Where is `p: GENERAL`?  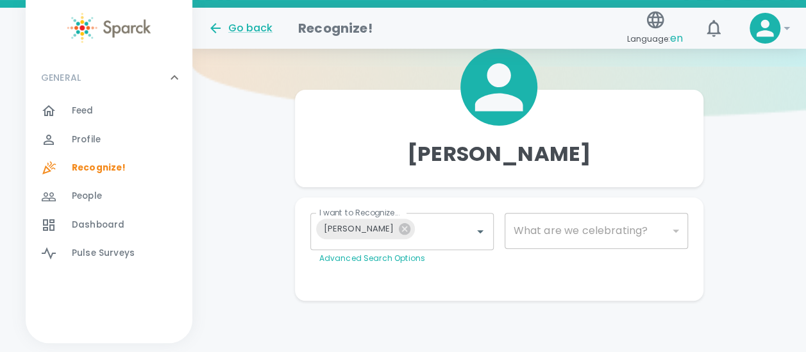 p: GENERAL is located at coordinates (61, 78).